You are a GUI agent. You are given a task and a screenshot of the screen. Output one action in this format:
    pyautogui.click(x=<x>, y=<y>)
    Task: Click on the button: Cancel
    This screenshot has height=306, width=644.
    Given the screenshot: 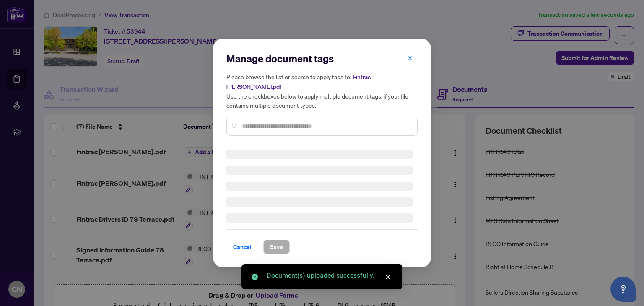 What is the action you would take?
    pyautogui.click(x=242, y=247)
    